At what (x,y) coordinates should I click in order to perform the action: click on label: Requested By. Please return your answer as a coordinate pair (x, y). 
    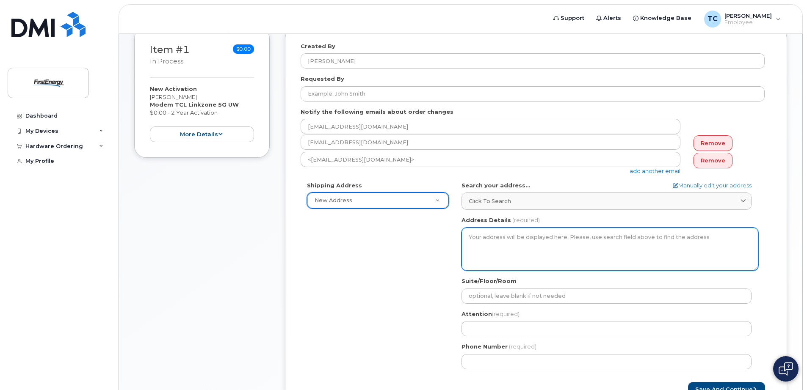
    Looking at the image, I should click on (322, 79).